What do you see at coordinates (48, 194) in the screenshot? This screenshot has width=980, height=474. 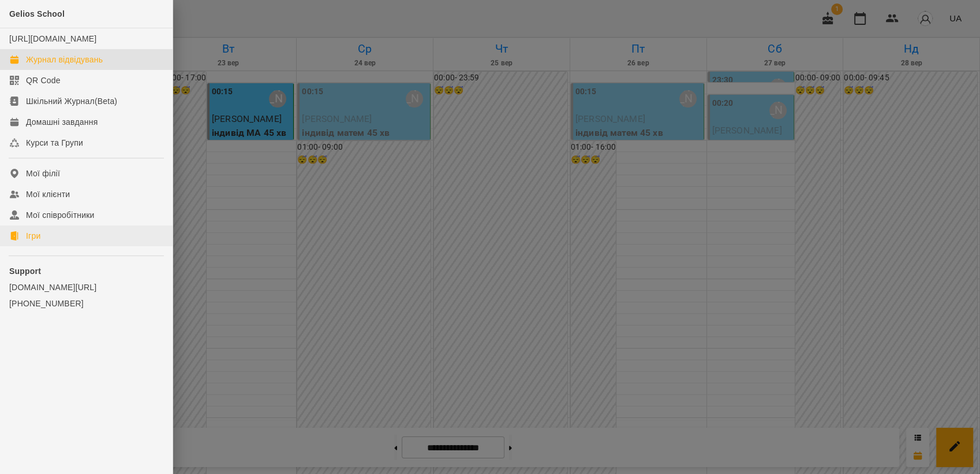 I see `div: Мої клієнти` at bounding box center [48, 194].